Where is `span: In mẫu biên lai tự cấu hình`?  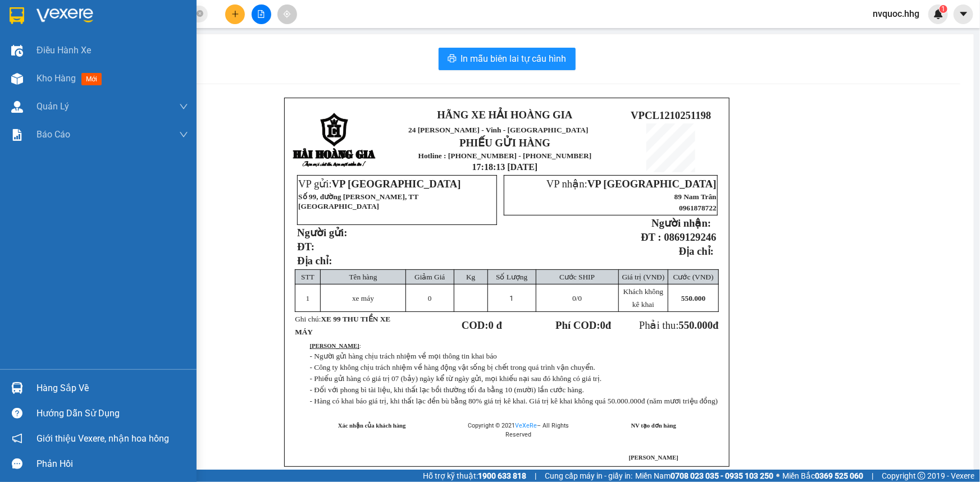 span: In mẫu biên lai tự cấu hình is located at coordinates (514, 59).